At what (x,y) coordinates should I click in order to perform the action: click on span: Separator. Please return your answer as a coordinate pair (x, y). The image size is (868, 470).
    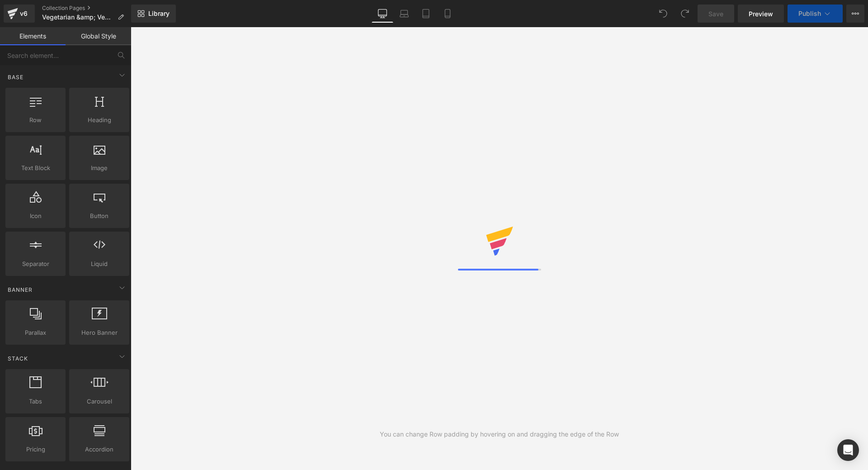
    Looking at the image, I should click on (36, 263).